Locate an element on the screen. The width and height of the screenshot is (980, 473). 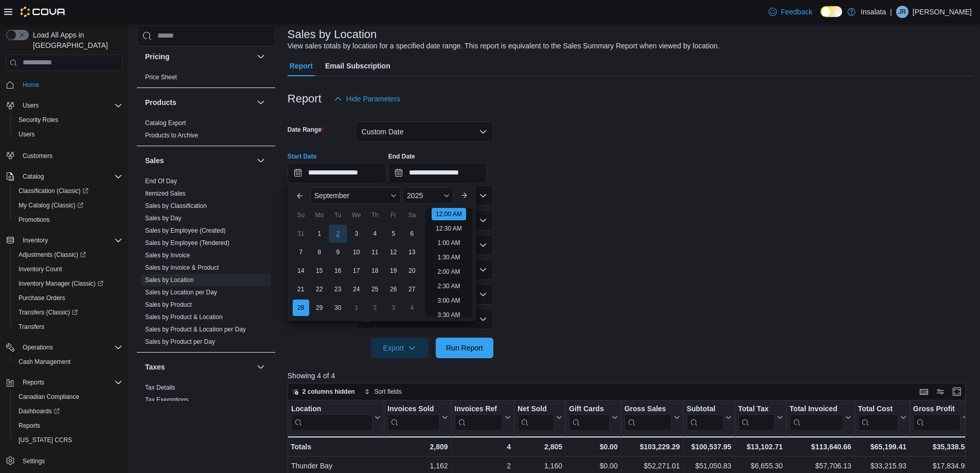
button: Hide Parameters is located at coordinates (366, 99).